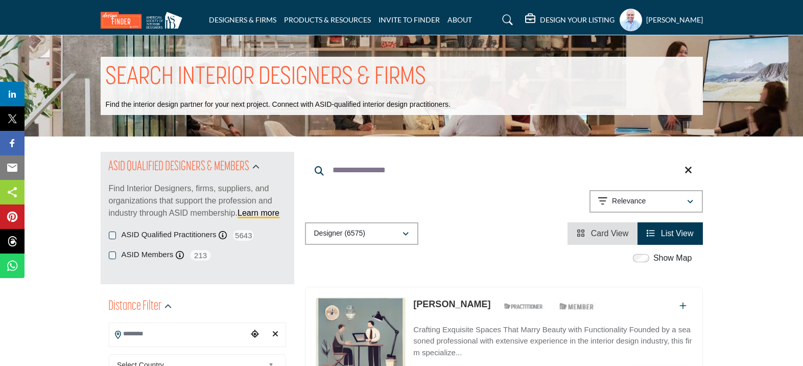 Image resolution: width=803 pixels, height=366 pixels. I want to click on span: List View, so click(677, 233).